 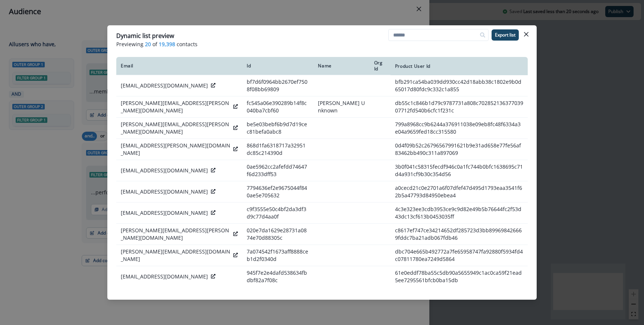 What do you see at coordinates (148, 44) in the screenshot?
I see `span: 20` at bounding box center [148, 44].